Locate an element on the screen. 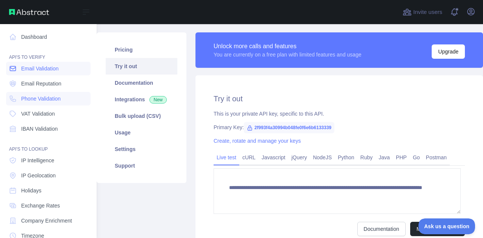 The image size is (483, 238). span: Invite users is located at coordinates (427, 12).